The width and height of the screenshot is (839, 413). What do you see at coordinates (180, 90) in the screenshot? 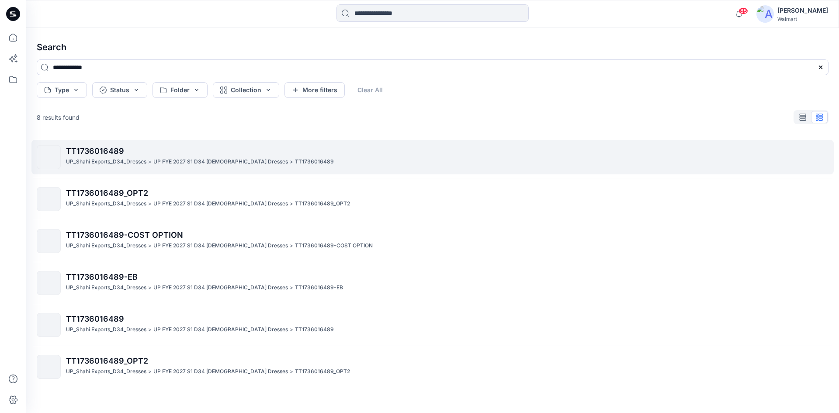
I see `button: Folder` at bounding box center [180, 90].